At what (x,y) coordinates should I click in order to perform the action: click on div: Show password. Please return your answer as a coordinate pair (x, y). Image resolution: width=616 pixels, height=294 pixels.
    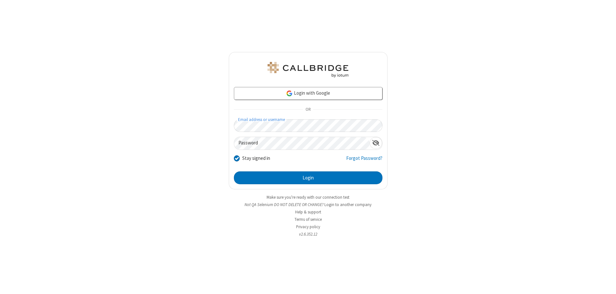
    Looking at the image, I should click on (376, 143).